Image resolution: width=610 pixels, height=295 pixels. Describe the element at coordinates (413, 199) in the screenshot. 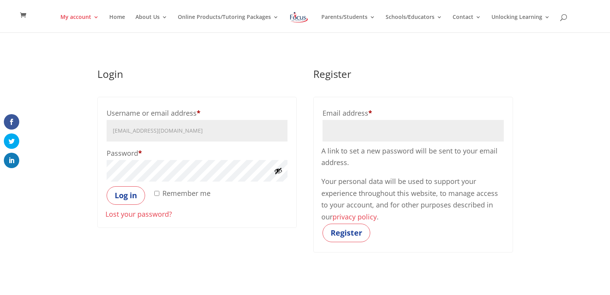

I see `p: Your personal data will be used to support your experience throughout this website, to manage acc...` at that location.